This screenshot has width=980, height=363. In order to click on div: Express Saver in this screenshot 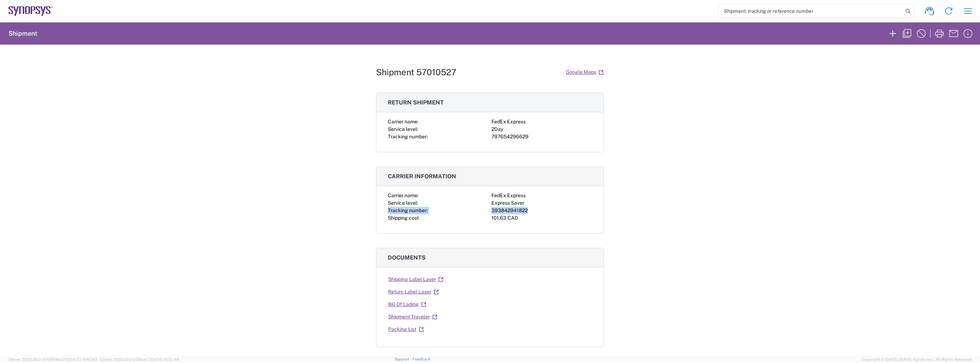, I will do `click(541, 202)`.